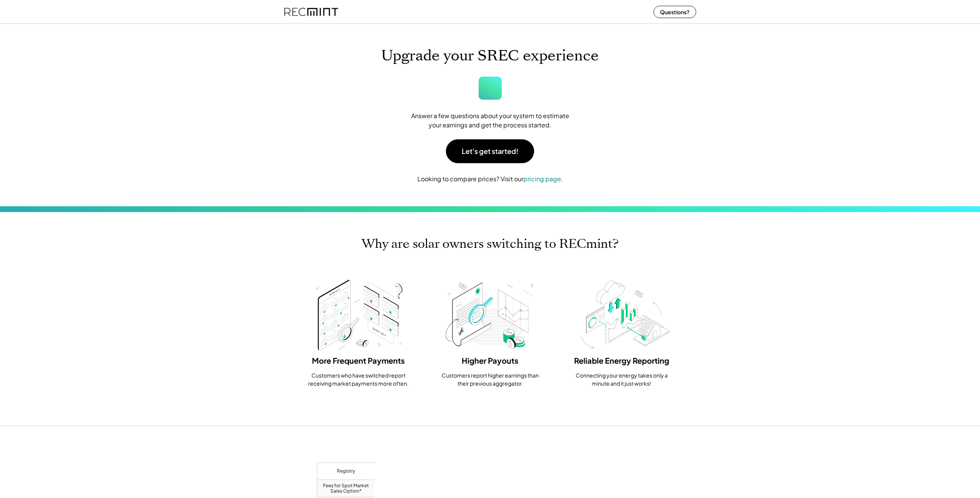 The width and height of the screenshot is (980, 498). I want to click on img: Generic-Contract%403x%20%281%29.png, so click(490, 315).